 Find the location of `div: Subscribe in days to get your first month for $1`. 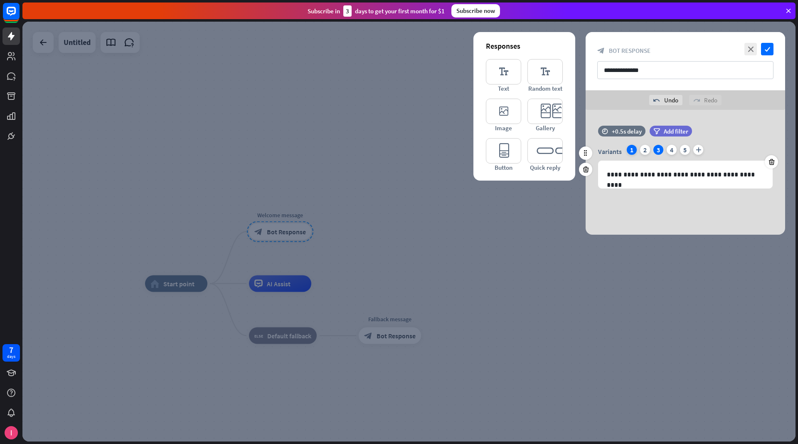

div: Subscribe in days to get your first month for $1 is located at coordinates (376, 11).